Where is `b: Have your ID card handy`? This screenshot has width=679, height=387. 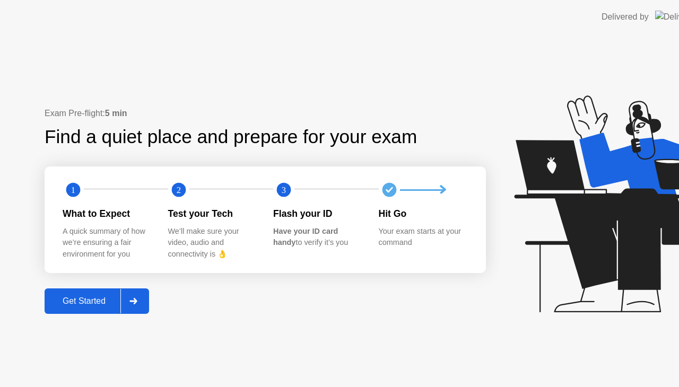
b: Have your ID card handy is located at coordinates (306, 237).